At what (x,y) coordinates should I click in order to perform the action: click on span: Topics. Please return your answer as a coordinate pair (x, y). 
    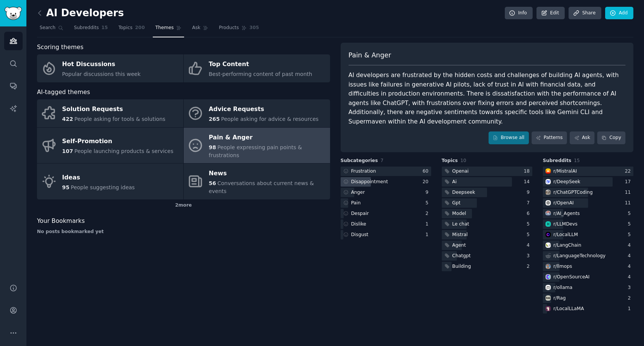
    Looking at the image, I should click on (450, 161).